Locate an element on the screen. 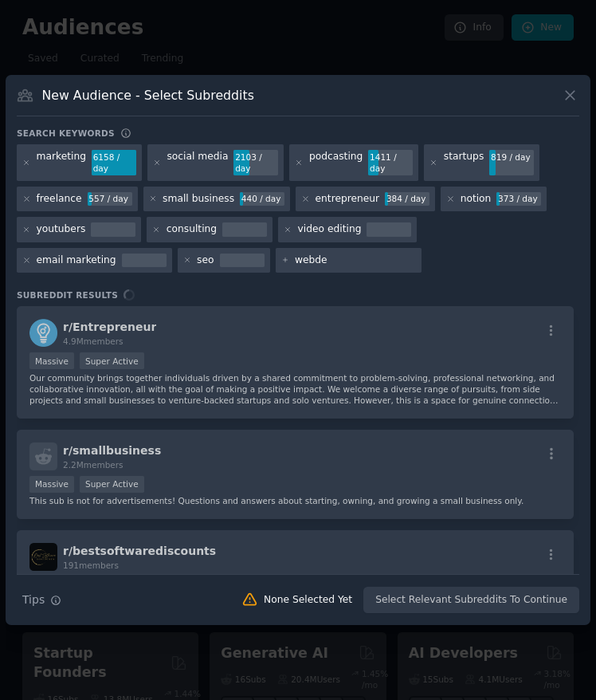 The width and height of the screenshot is (596, 700). span: Subreddit Results is located at coordinates (67, 295).